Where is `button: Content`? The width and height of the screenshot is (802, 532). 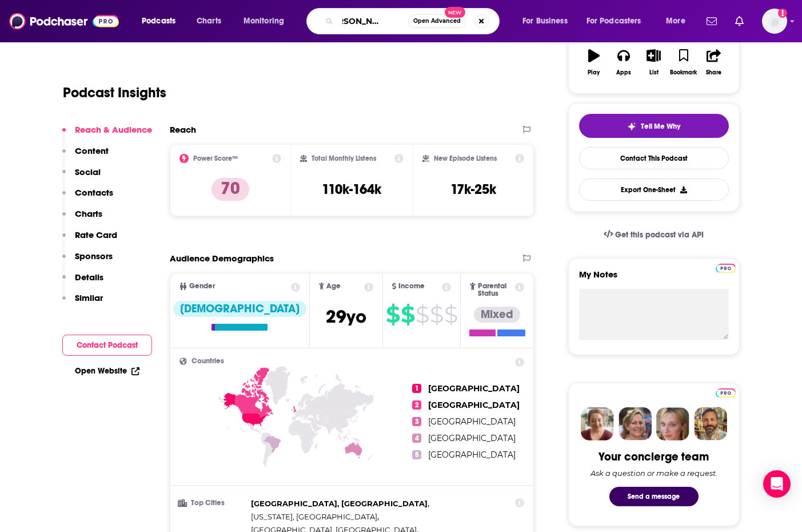
button: Content is located at coordinates (85, 155).